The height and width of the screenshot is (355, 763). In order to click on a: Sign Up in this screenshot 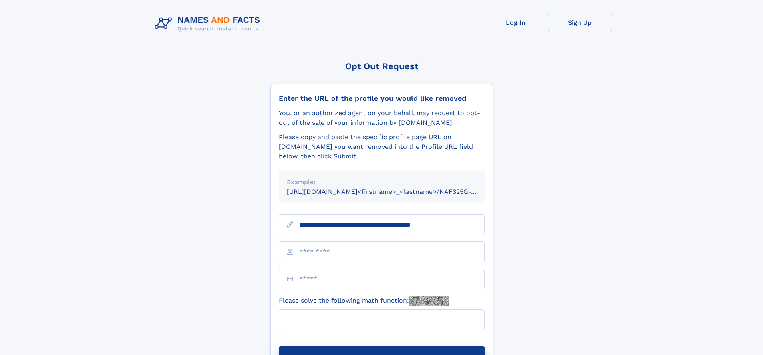, I will do `click(580, 22)`.